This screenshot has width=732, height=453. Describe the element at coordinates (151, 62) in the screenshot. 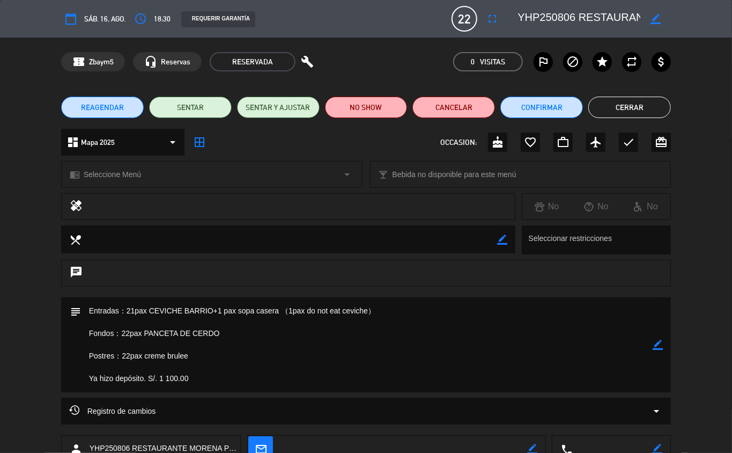

I see `i: headset_mic` at that location.